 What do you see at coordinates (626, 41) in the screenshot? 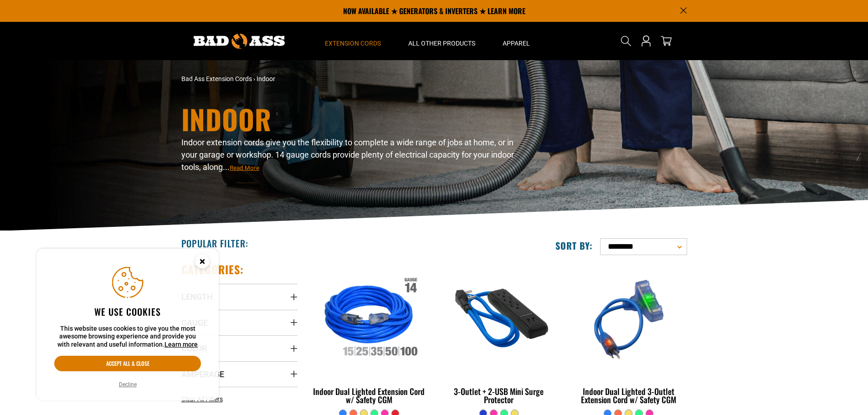
I see `summary: Search` at bounding box center [626, 41].